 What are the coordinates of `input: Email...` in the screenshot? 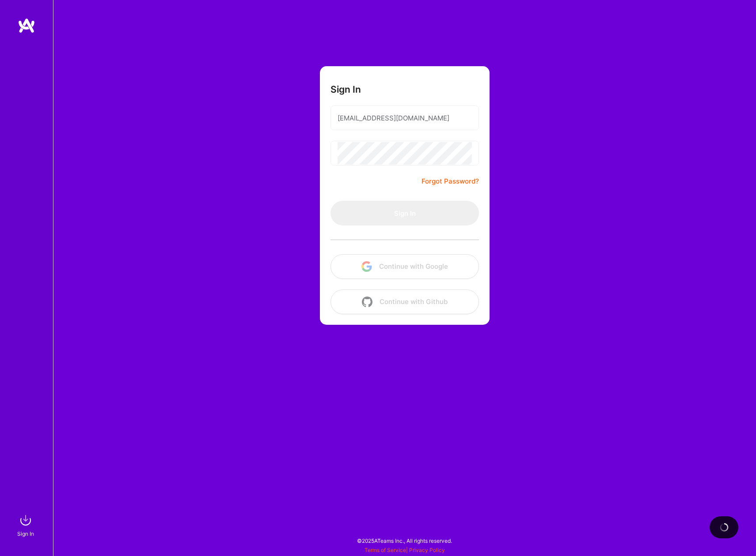 It's located at (404, 118).